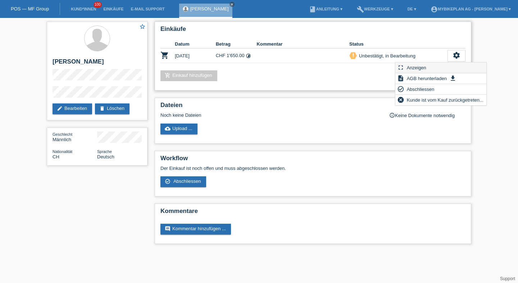 This screenshot has height=283, width=518. What do you see at coordinates (416, 68) in the screenshot?
I see `span: Anzeigen` at bounding box center [416, 68].